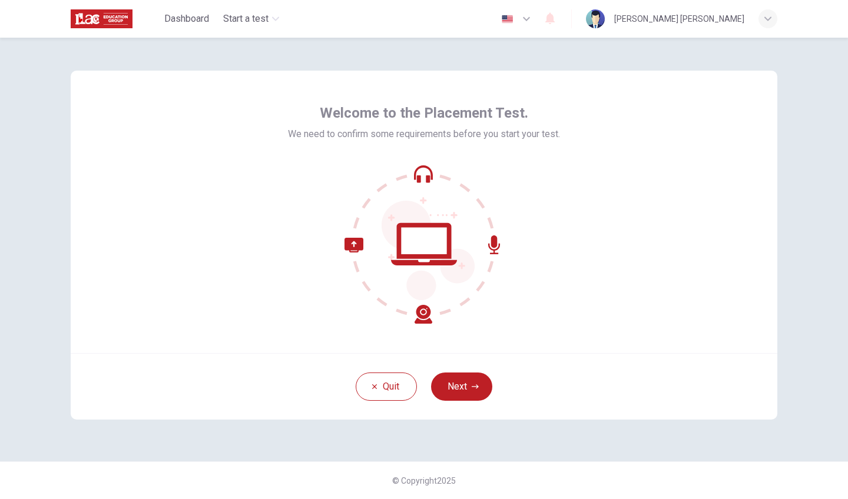 Image resolution: width=848 pixels, height=499 pixels. I want to click on button: Quit, so click(386, 387).